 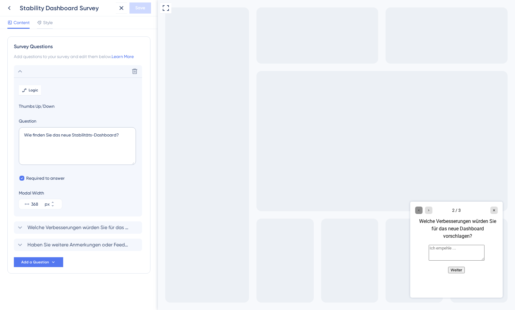 What do you see at coordinates (47, 204) in the screenshot?
I see `div: px` at bounding box center [47, 204].